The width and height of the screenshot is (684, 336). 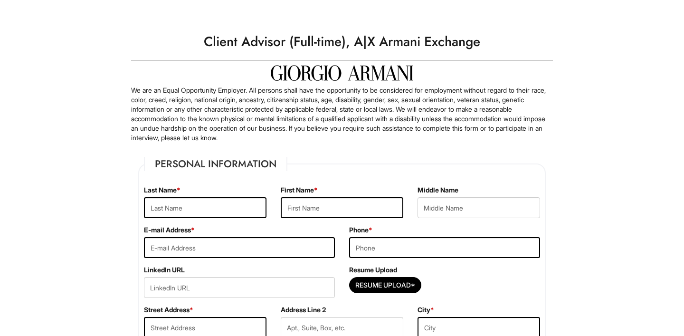 What do you see at coordinates (342, 207) in the screenshot?
I see `input: First Name` at bounding box center [342, 207].